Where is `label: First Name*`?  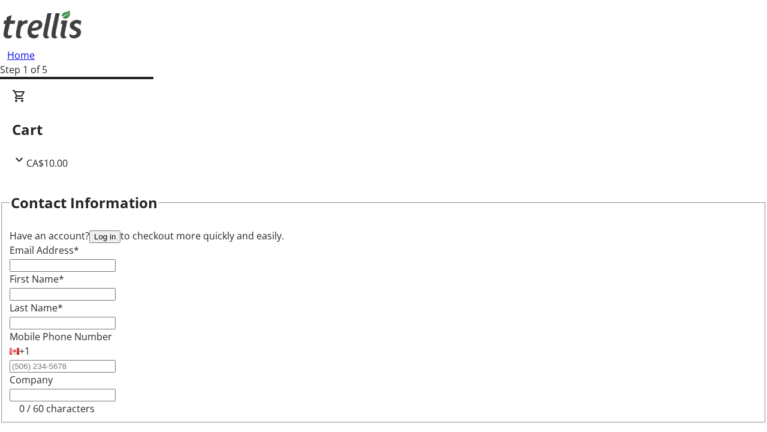
label: First Name* is located at coordinates (37, 279).